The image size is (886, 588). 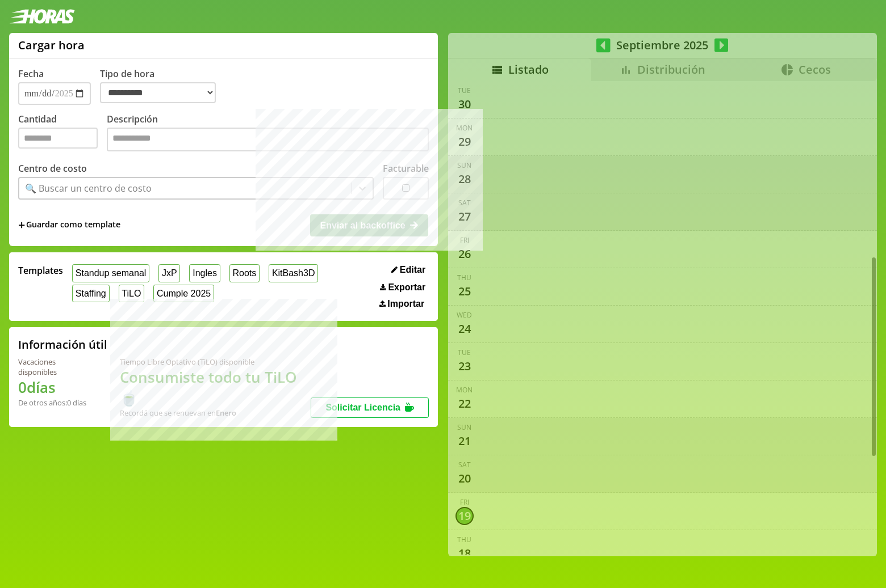 I want to click on span: Solicitar Licencia, so click(x=363, y=407).